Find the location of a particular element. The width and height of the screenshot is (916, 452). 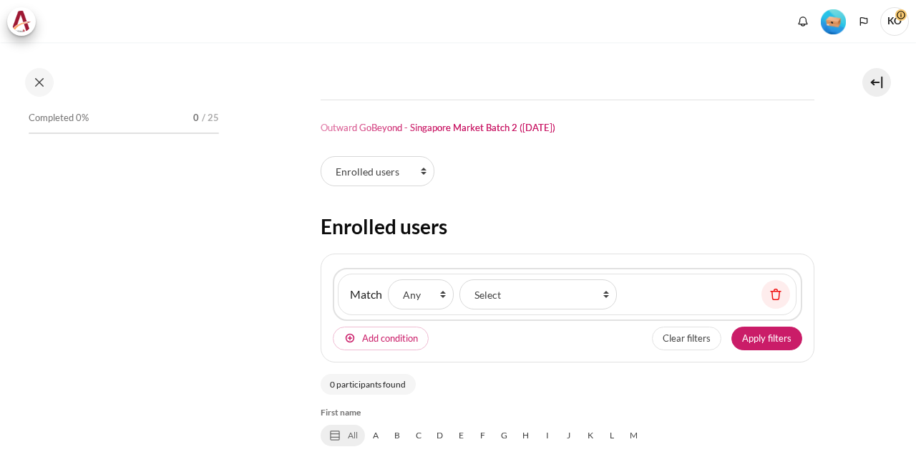

span: KO is located at coordinates (895, 21).